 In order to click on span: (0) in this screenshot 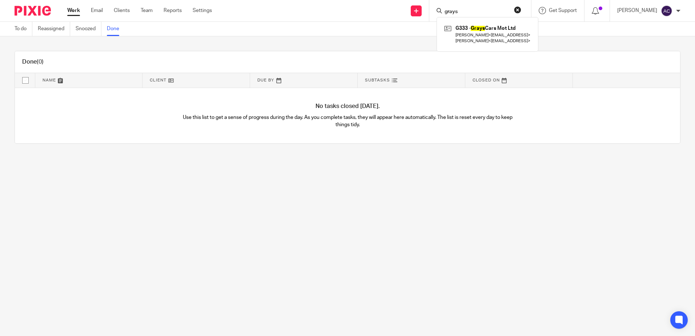, I will do `click(40, 62)`.